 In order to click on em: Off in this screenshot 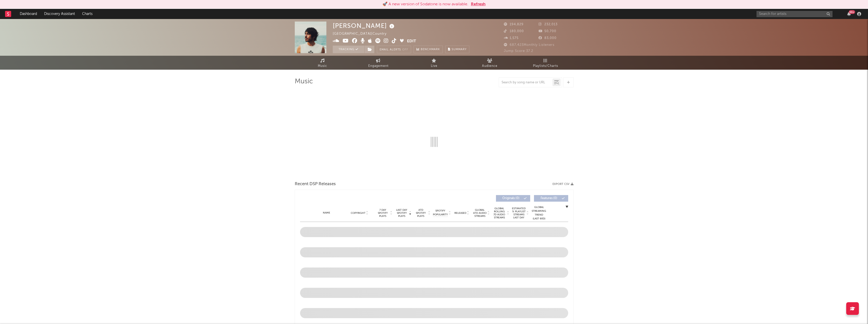, I will do `click(405, 50)`.